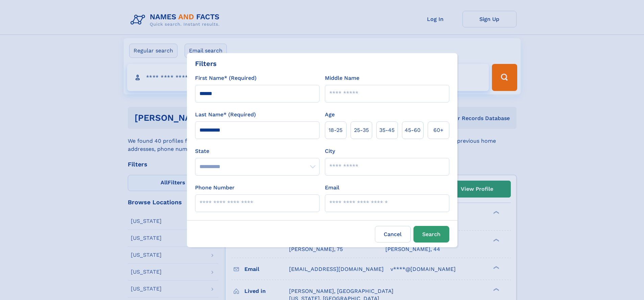  I want to click on label: Middle Name, so click(342, 78).